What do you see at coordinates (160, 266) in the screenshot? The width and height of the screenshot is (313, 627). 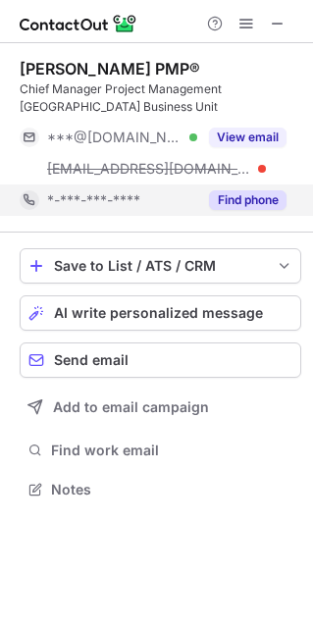 I see `div: Save to List / ATS / CRM` at bounding box center [160, 266].